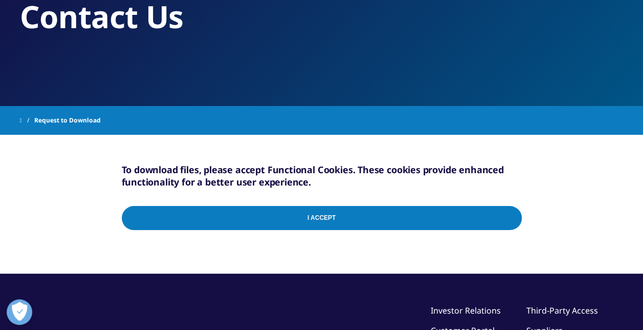 The width and height of the screenshot is (643, 330). I want to click on a: Investor Relations, so click(466, 310).